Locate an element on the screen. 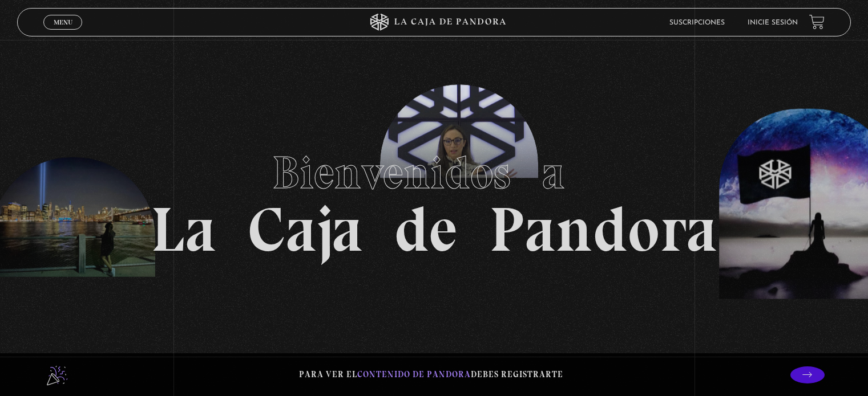 This screenshot has height=396, width=868. p: Para ver el debes registrarte is located at coordinates (431, 375).